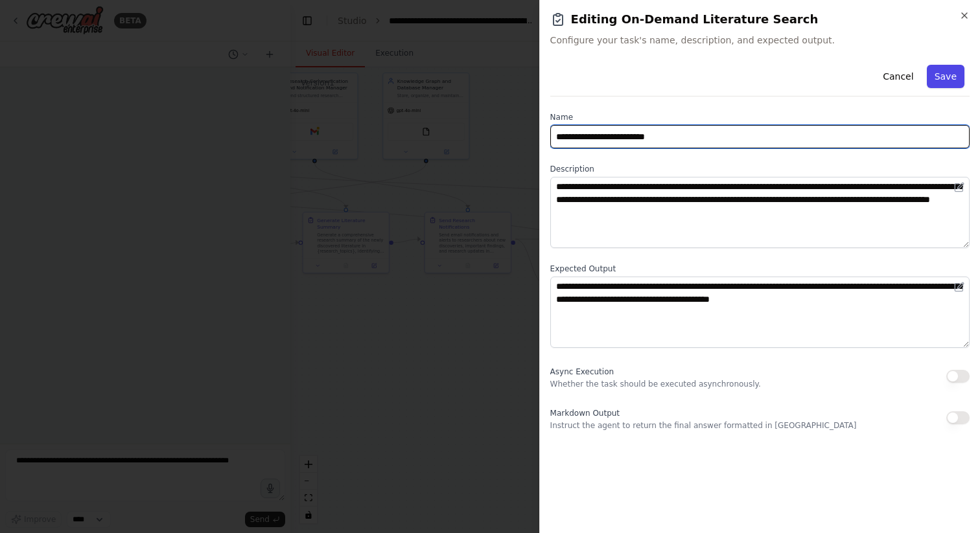 The height and width of the screenshot is (533, 980). What do you see at coordinates (759, 117) in the screenshot?
I see `label: Name` at bounding box center [759, 117].